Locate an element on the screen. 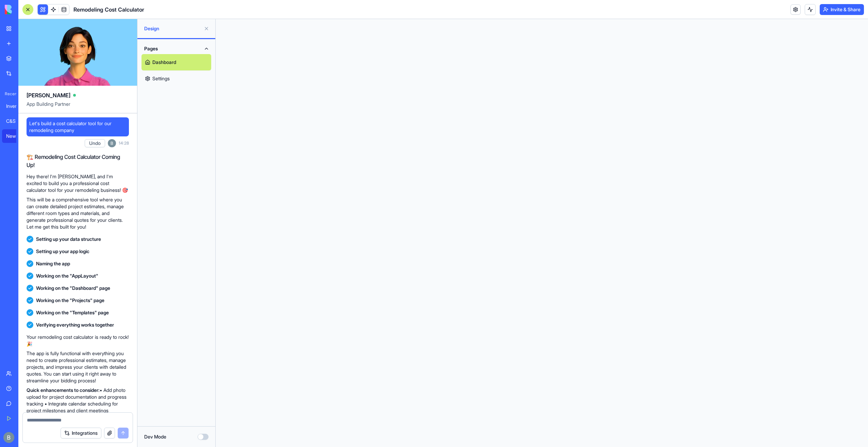 This screenshot has width=868, height=447. a: Inventory Master is located at coordinates (16, 106).